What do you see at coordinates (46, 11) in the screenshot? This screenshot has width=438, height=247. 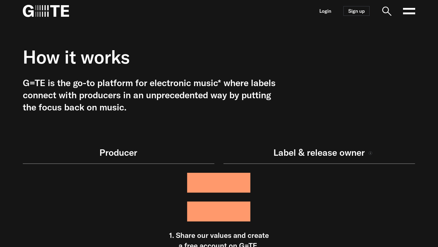 I see `img: G=TE` at bounding box center [46, 11].